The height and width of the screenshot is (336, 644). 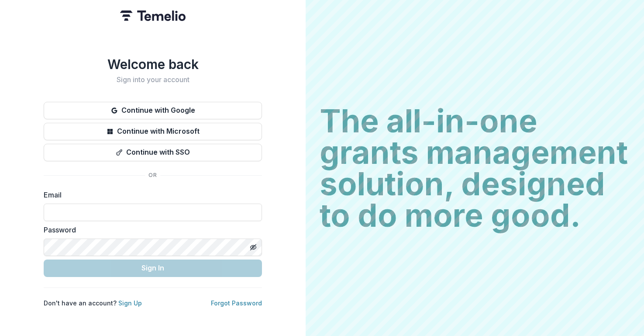 I want to click on img: Temelio, so click(x=153, y=16).